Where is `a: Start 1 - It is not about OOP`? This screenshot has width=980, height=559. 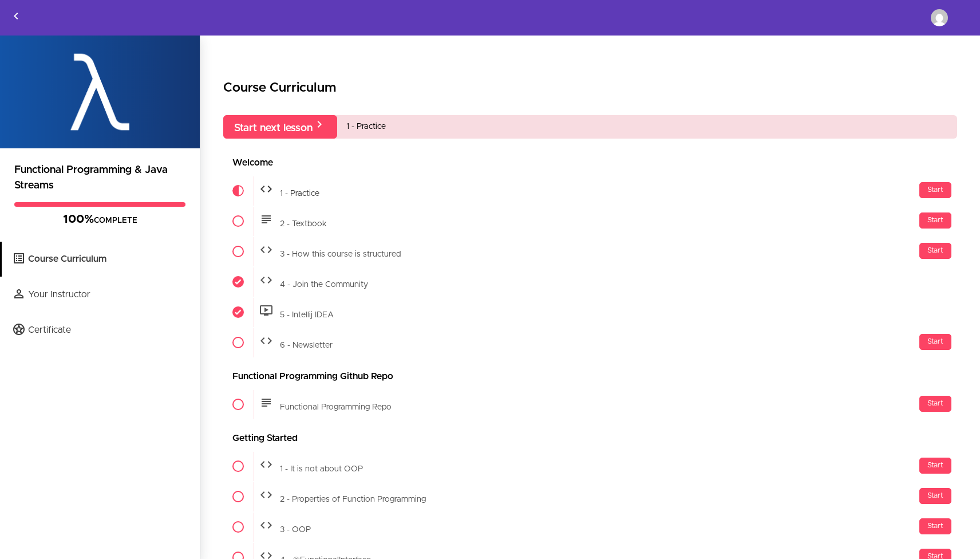 a: Start 1 - It is not about OOP is located at coordinates (590, 466).